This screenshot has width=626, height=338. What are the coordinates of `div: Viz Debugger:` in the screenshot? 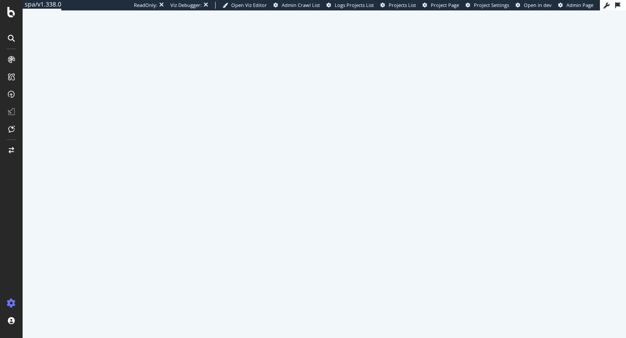 It's located at (186, 5).